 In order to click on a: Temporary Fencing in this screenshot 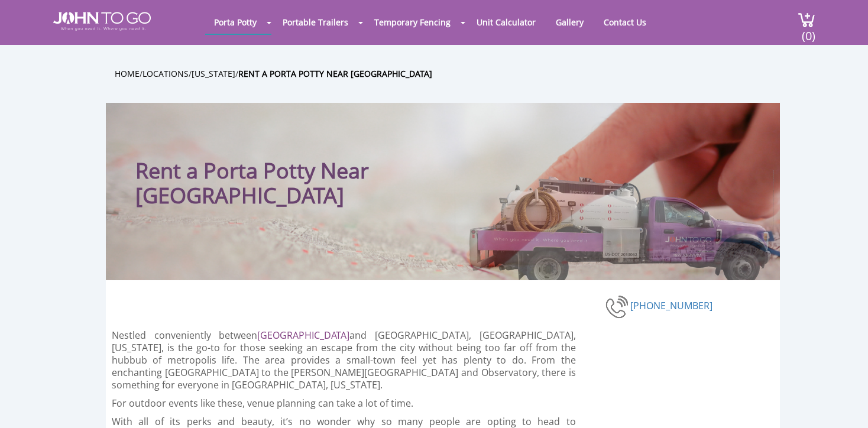, I will do `click(412, 22)`.